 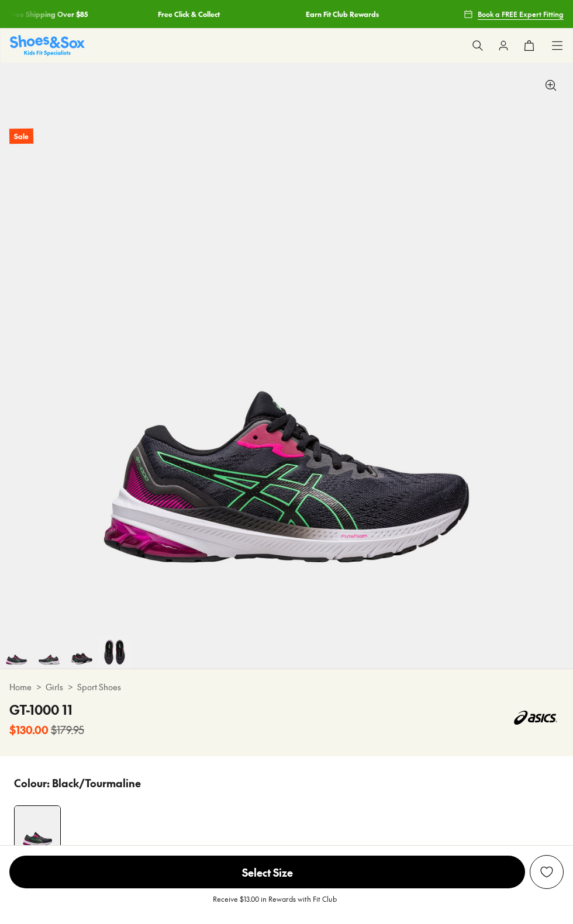 What do you see at coordinates (97, 783) in the screenshot?
I see `p: Black/Tourmaline` at bounding box center [97, 783].